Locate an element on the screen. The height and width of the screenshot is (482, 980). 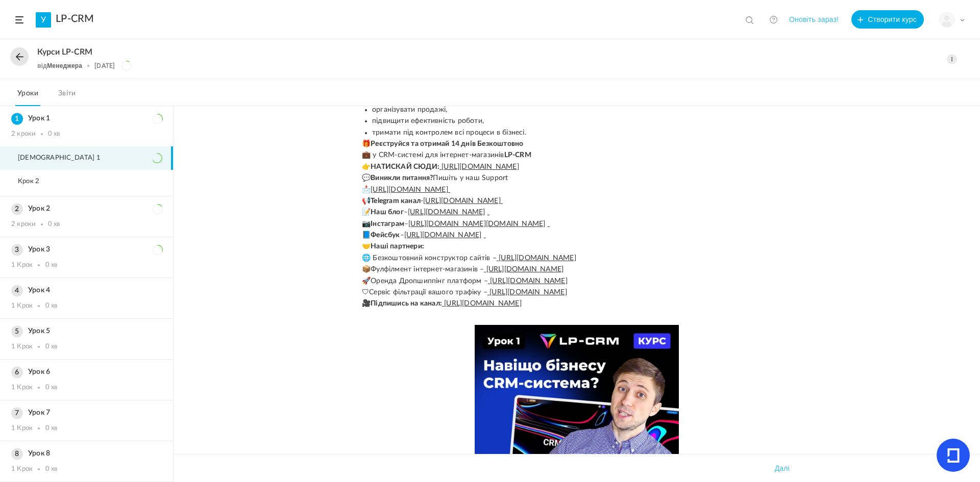
span: Сервіс фільтрації вашого трафіку – is located at coordinates (428, 293).